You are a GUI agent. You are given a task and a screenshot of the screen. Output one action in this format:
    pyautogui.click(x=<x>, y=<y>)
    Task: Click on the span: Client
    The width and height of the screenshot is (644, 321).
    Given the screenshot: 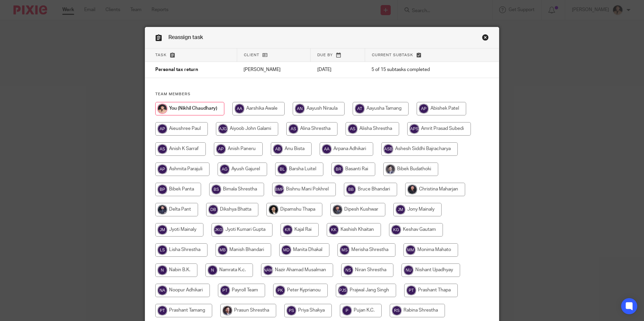 What is the action you would take?
    pyautogui.click(x=252, y=55)
    